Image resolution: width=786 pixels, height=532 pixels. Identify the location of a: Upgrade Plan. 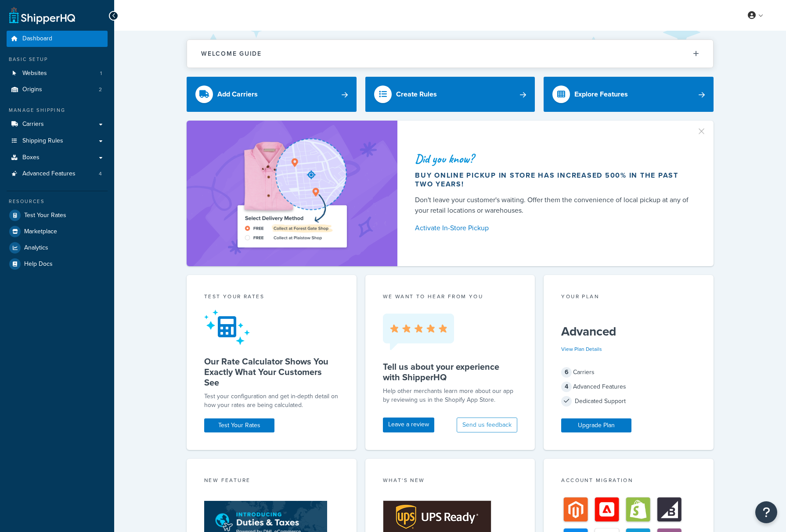
(596, 425).